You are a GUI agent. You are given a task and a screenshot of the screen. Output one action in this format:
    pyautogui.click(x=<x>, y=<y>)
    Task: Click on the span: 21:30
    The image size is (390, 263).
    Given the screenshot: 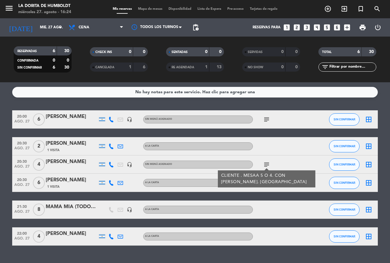 What is the action you would take?
    pyautogui.click(x=22, y=206)
    